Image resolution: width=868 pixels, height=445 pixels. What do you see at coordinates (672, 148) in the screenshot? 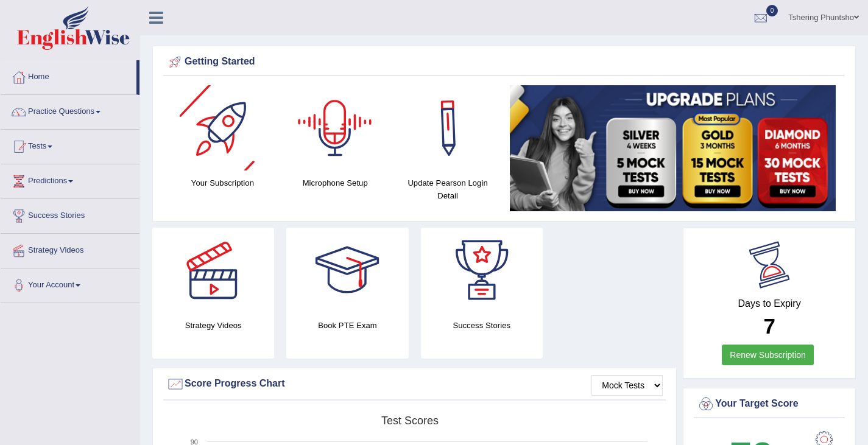
I see `img: small5.jpg` at bounding box center [672, 148].